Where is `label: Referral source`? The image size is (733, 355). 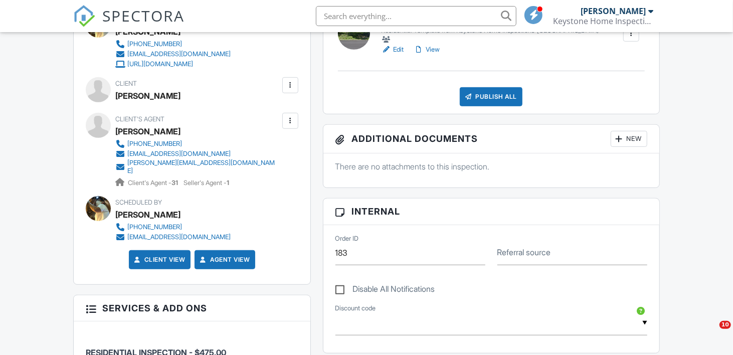
label: Referral source is located at coordinates (524, 252).